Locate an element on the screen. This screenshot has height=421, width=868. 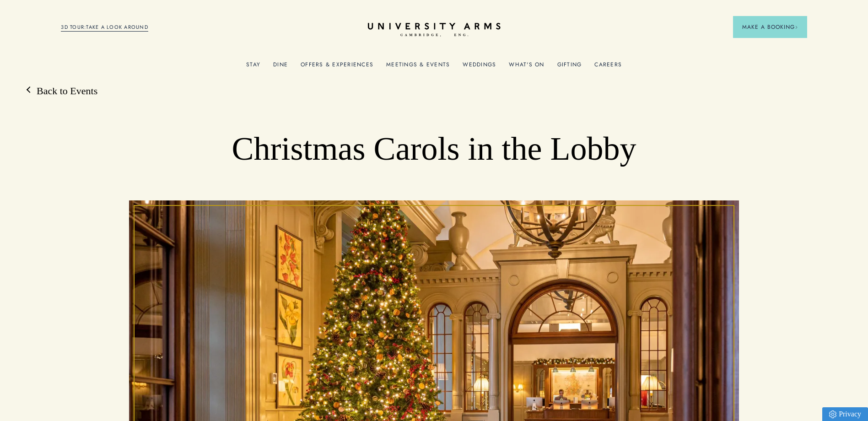
a: 3D TOUR:TAKE A LOOK AROUND is located at coordinates (104, 27).